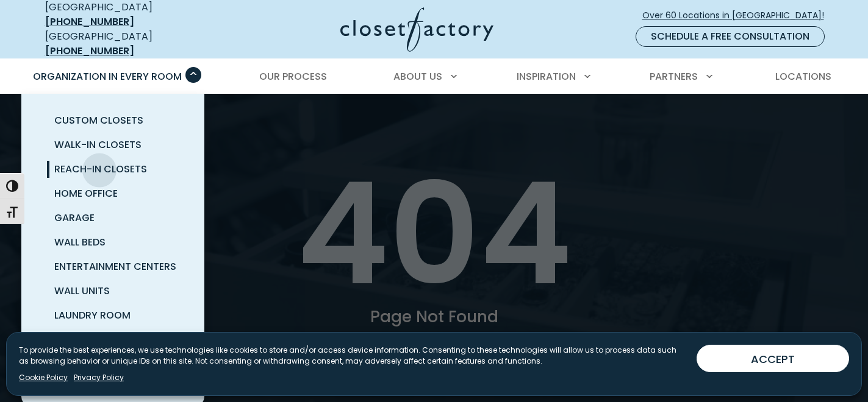 This screenshot has height=402, width=868. Describe the element at coordinates (416, 29) in the screenshot. I see `img: Closet Factory Logo` at that location.